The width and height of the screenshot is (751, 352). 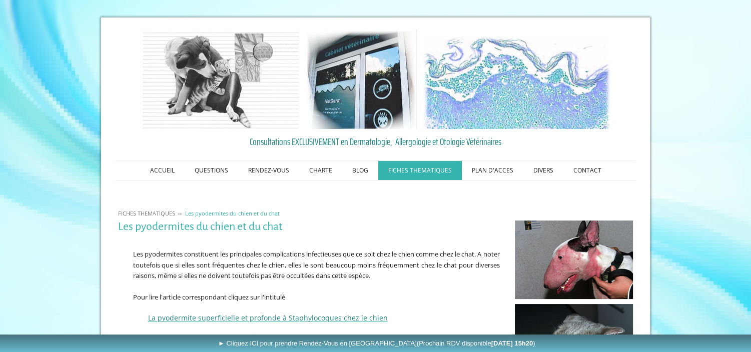 What do you see at coordinates (232, 213) in the screenshot?
I see `a: Les pyodermites du chien et du chat` at bounding box center [232, 213].